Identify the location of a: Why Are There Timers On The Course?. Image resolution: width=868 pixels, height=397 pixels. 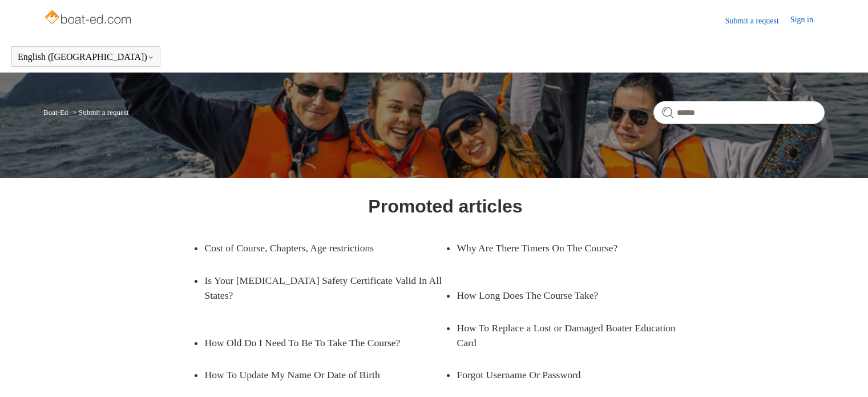
(568, 248).